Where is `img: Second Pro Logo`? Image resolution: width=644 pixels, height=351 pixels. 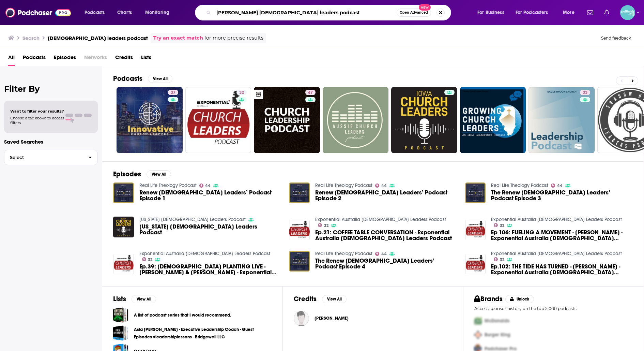
img: Second Pro Logo is located at coordinates (478, 335).